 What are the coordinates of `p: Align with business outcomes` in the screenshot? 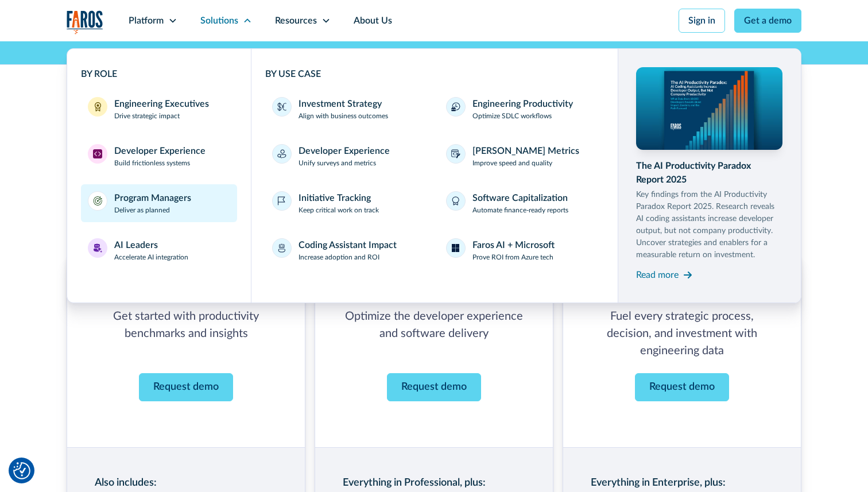 It's located at (344, 116).